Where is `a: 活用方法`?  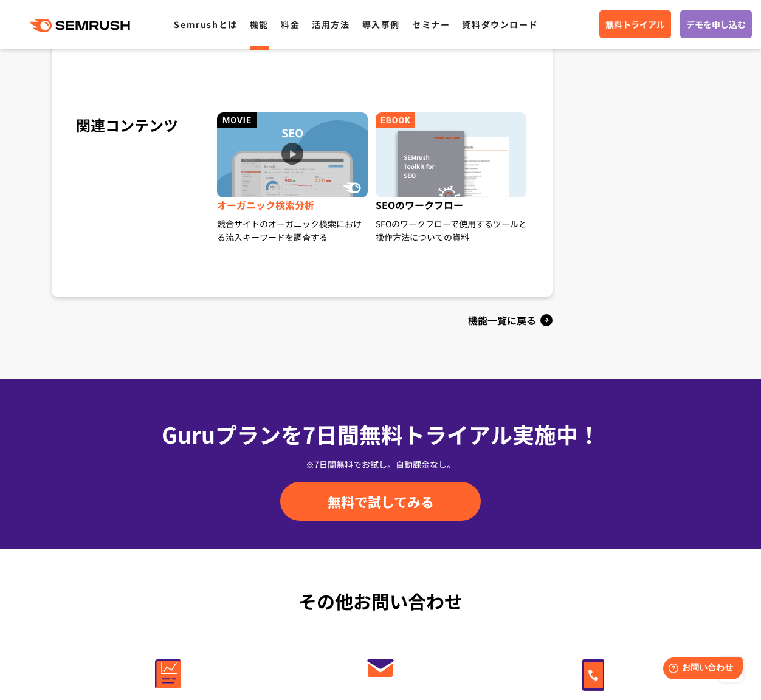
a: 活用方法 is located at coordinates (331, 24).